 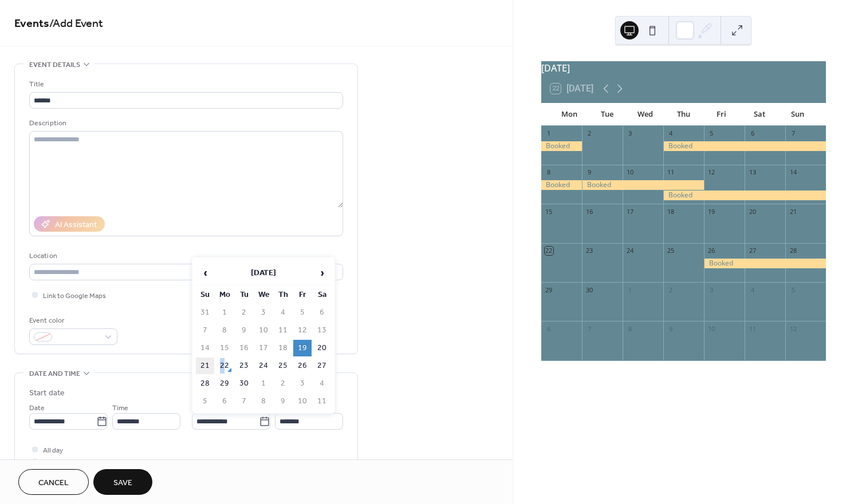 What do you see at coordinates (224, 348) in the screenshot?
I see `td: 15` at bounding box center [224, 348].